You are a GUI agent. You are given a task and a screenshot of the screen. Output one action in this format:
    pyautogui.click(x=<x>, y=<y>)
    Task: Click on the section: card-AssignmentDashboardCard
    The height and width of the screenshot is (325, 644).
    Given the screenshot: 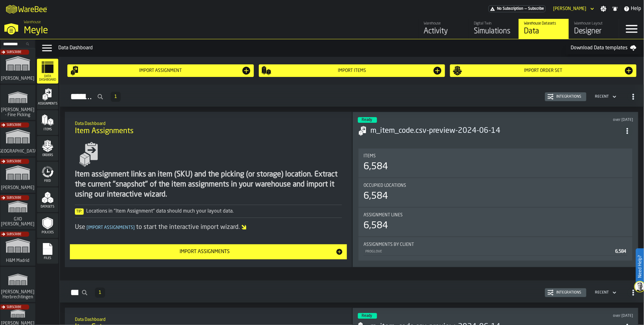 What is the action you would take?
    pyautogui.click(x=496, y=204)
    